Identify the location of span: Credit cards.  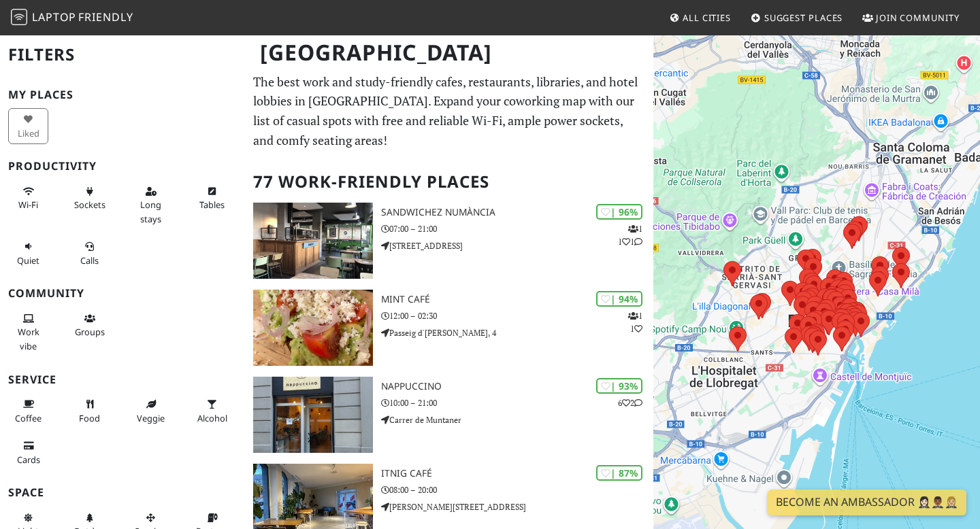
(29, 459).